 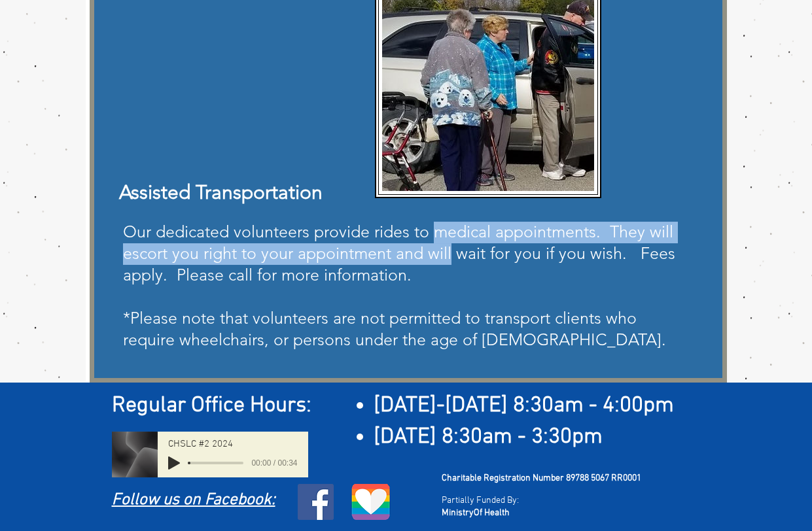 I want to click on span: Regular Office Hours:, so click(x=211, y=405).